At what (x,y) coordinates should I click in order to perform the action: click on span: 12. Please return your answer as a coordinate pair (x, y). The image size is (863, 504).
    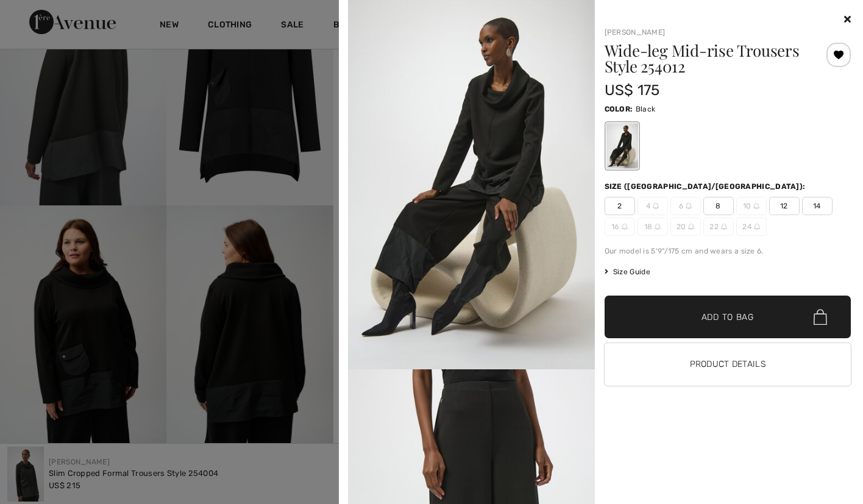
    Looking at the image, I should click on (785, 206).